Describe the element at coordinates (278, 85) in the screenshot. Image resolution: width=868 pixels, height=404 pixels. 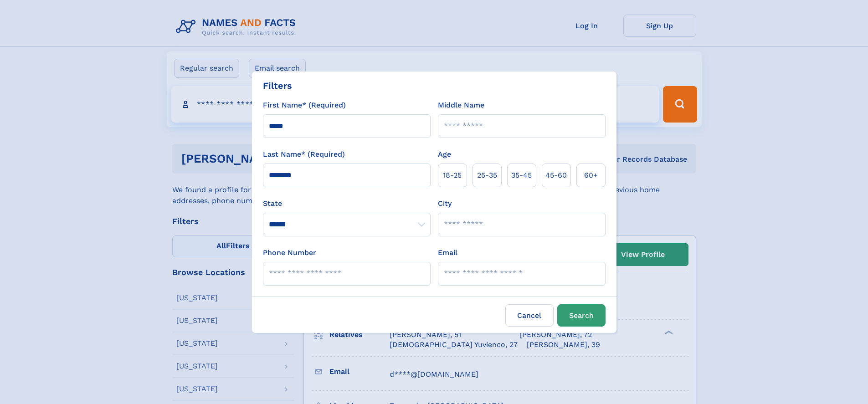
I see `div: Filters` at that location.